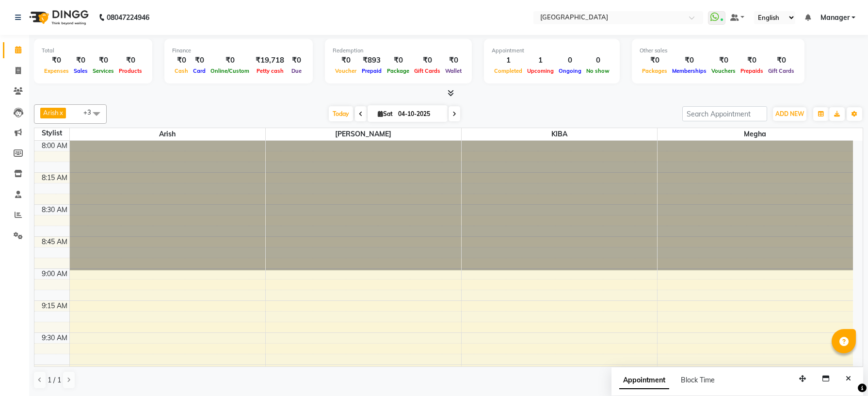  What do you see at coordinates (655, 71) in the screenshot?
I see `span: Packages` at bounding box center [655, 71].